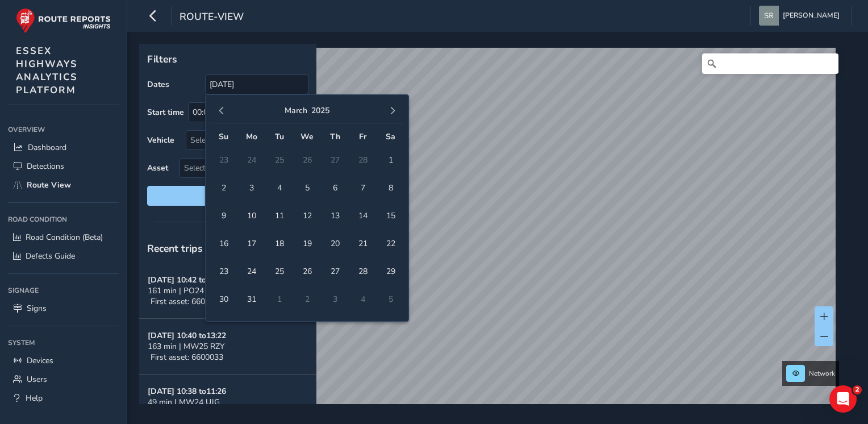  What do you see at coordinates (47, 147) in the screenshot?
I see `span: Dashboard` at bounding box center [47, 147].